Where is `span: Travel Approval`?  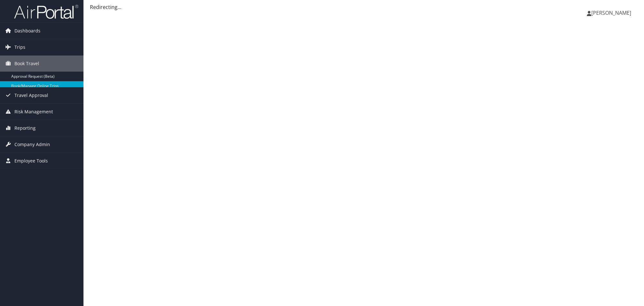
span: Travel Approval is located at coordinates (31, 95).